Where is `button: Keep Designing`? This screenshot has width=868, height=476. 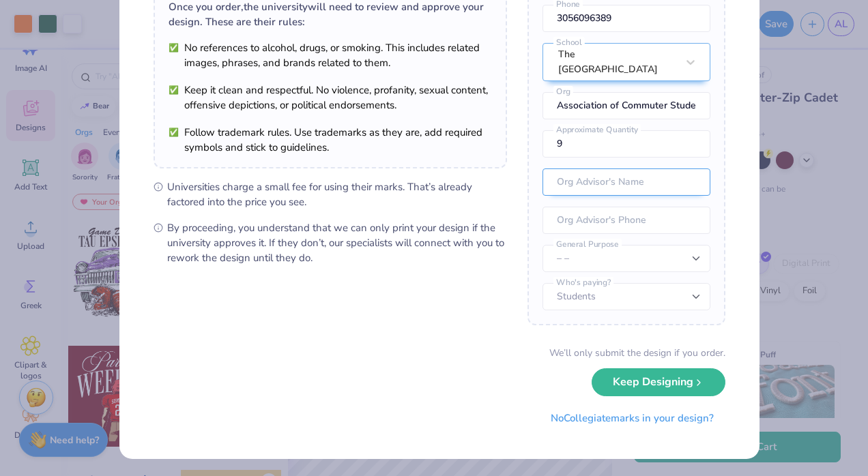
button: Keep Designing is located at coordinates (659, 382).